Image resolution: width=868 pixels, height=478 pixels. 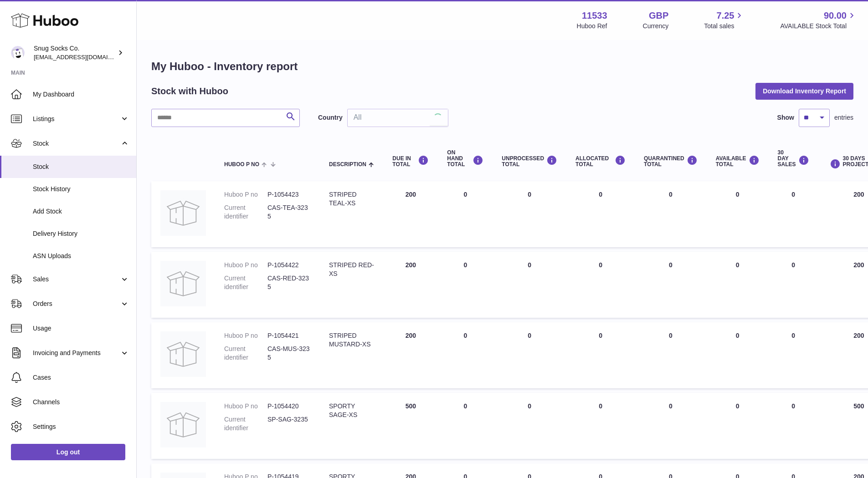 What do you see at coordinates (241, 164) in the screenshot?
I see `span: Huboo P no` at bounding box center [241, 164].